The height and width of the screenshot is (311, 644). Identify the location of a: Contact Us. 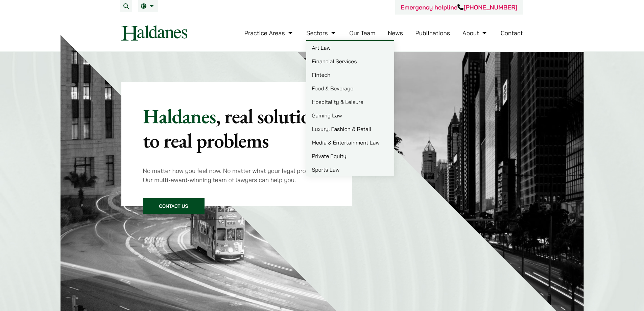
(174, 206).